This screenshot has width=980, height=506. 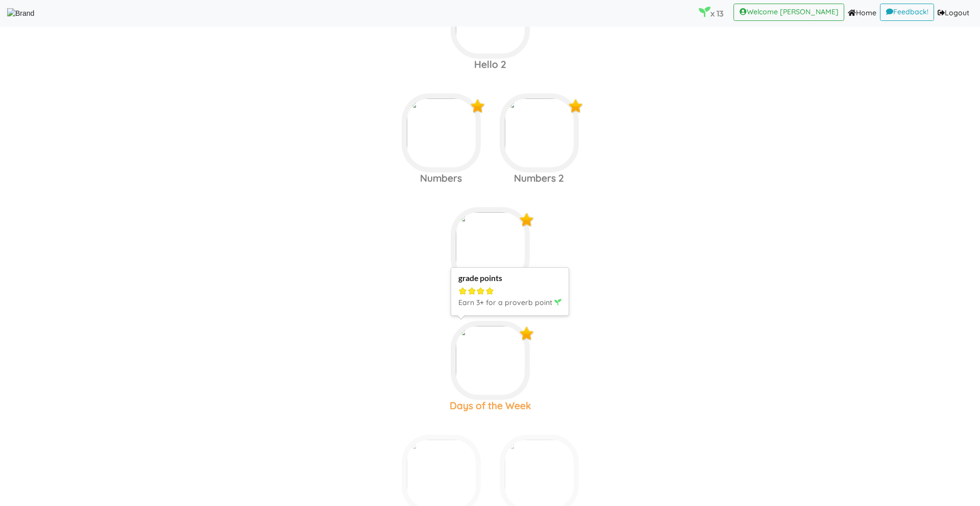 What do you see at coordinates (953, 13) in the screenshot?
I see `a: Logout` at bounding box center [953, 13].